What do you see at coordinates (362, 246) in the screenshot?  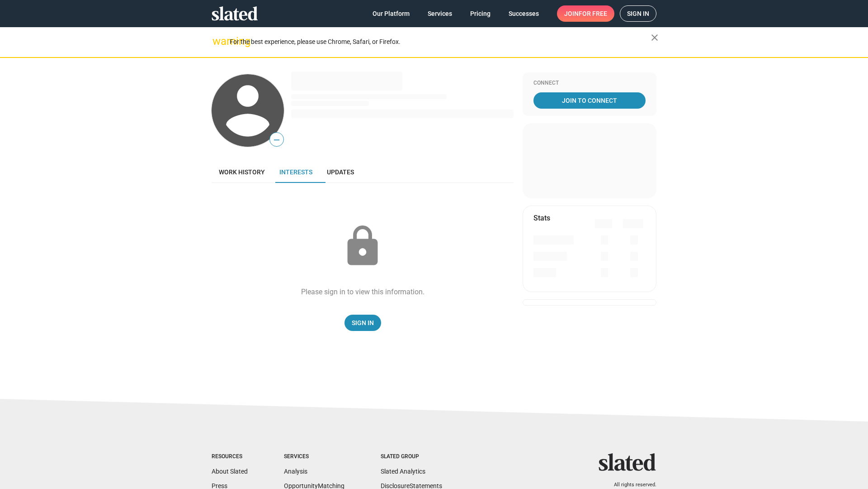 I see `mat-icon: lock` at bounding box center [362, 246].